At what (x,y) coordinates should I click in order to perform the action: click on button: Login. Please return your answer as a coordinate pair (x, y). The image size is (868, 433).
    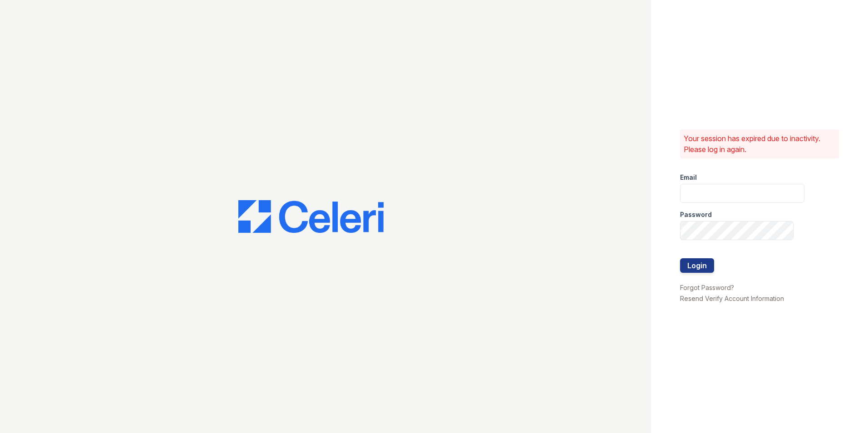
    Looking at the image, I should click on (697, 266).